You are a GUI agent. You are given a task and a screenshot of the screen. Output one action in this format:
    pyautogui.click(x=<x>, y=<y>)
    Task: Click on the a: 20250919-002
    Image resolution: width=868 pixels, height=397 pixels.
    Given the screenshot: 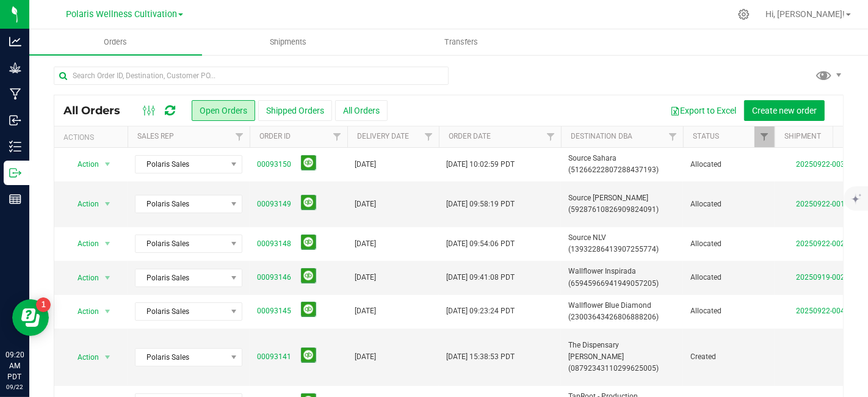 What is the action you would take?
    pyautogui.click(x=820, y=277)
    